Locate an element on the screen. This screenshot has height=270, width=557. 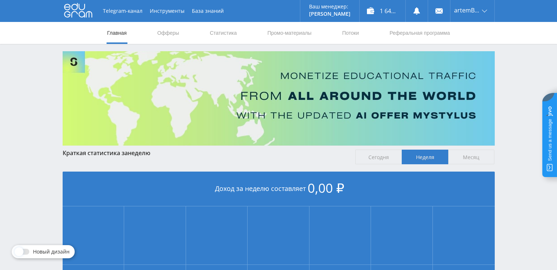
a: Промо-материалы is located at coordinates (289, 33).